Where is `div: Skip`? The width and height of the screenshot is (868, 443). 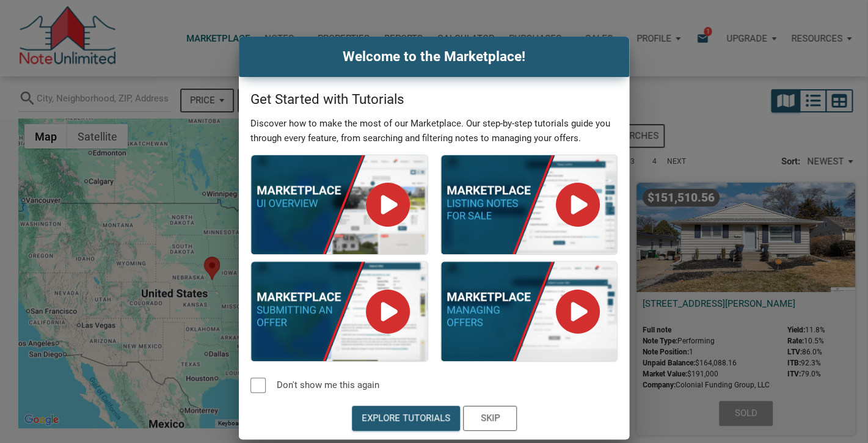
div: Skip is located at coordinates (489, 418).